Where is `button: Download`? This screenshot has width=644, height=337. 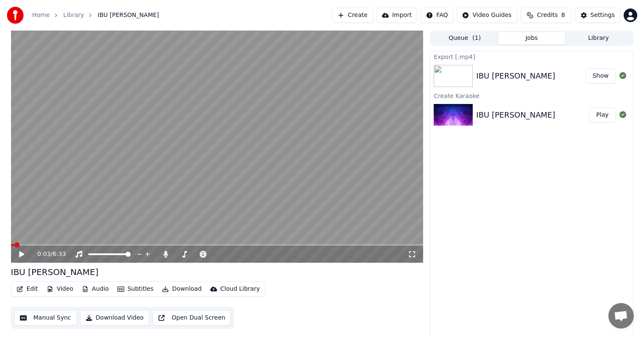
button: Download is located at coordinates (182, 289).